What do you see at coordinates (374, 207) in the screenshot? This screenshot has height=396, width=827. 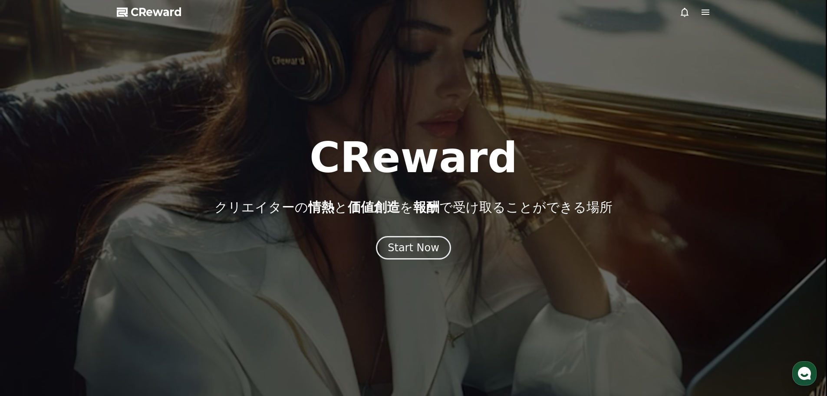 I see `span: 価値創造` at bounding box center [374, 207].